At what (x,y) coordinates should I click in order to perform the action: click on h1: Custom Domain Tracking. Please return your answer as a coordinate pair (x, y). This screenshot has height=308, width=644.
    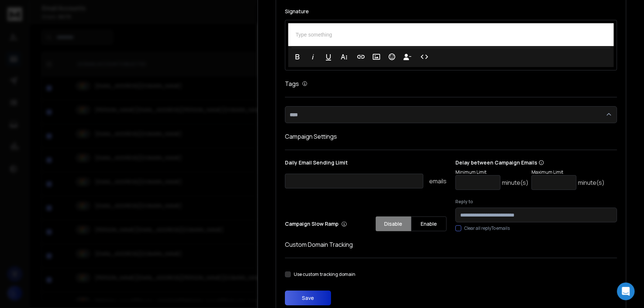
    Looking at the image, I should click on (451, 244).